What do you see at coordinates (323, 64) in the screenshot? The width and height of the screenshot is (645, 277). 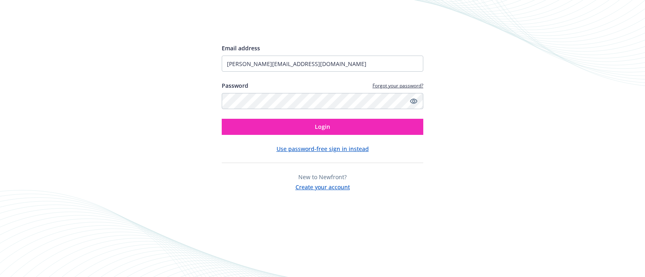 I see `input: Enter your email` at bounding box center [323, 64].